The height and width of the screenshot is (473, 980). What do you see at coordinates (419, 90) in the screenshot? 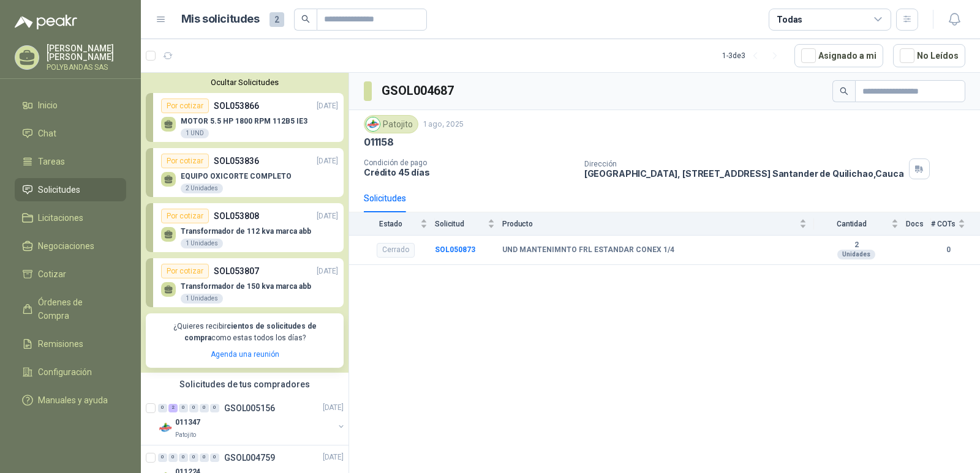
I see `h3: GSOL004687` at bounding box center [419, 90].